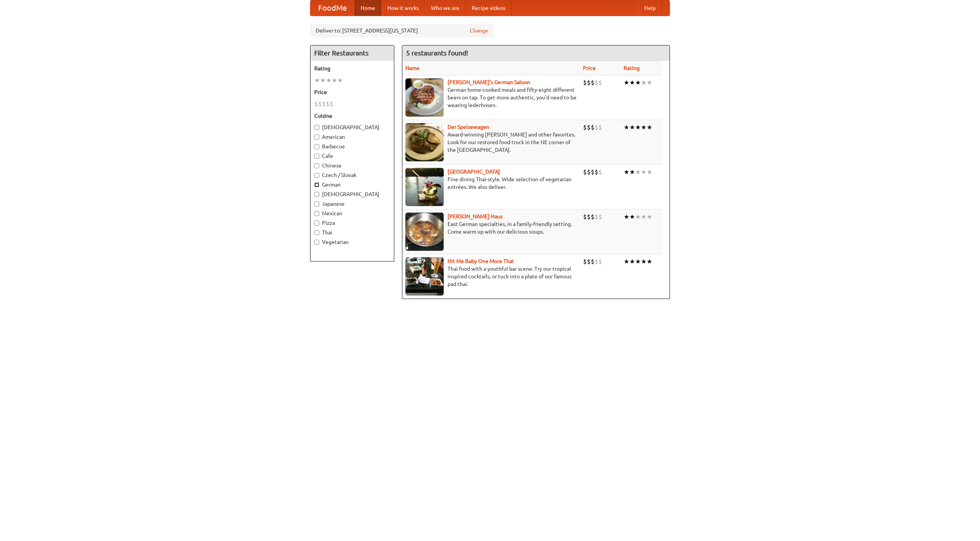 This screenshot has height=541, width=980. What do you see at coordinates (316, 137) in the screenshot?
I see `input: American` at bounding box center [316, 137].